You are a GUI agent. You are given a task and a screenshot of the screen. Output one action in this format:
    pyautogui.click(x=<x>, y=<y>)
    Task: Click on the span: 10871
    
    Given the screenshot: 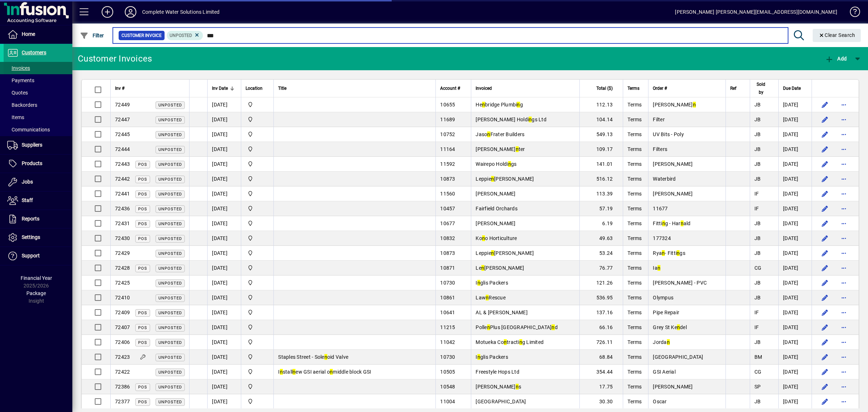 What is the action you would take?
    pyautogui.click(x=448, y=268)
    